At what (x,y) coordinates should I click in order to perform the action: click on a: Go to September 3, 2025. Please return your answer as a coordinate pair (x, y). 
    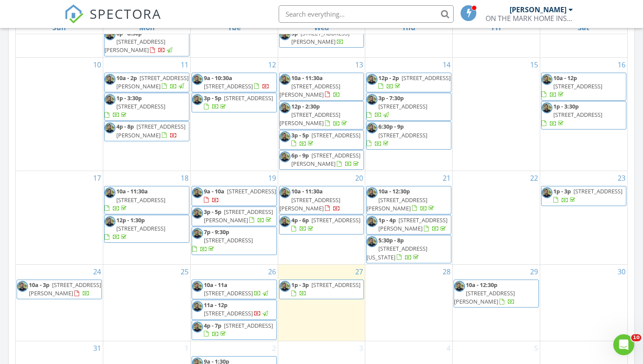
    Looking at the image, I should click on (361, 348).